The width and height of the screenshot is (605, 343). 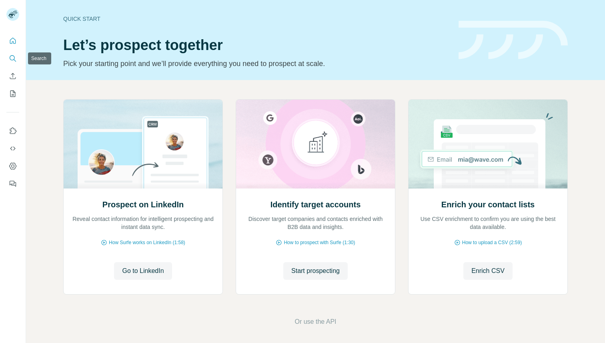 What do you see at coordinates (319, 243) in the screenshot?
I see `span: How to prospect with Surfe (1:30)` at bounding box center [319, 243].